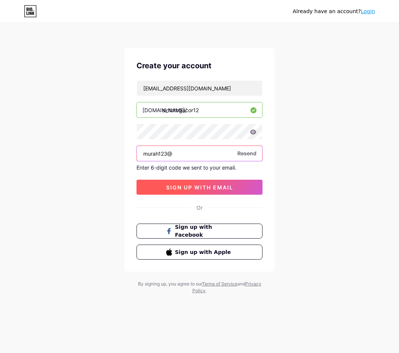 The width and height of the screenshot is (399, 353). I want to click on a: Login, so click(368, 11).